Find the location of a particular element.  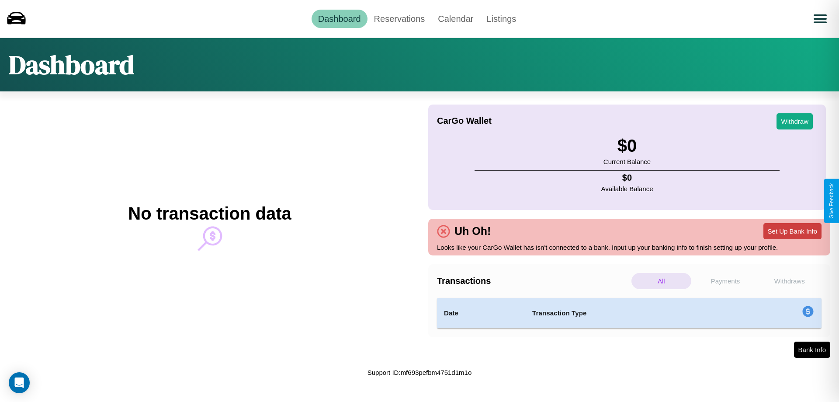

h4: Date is located at coordinates (481, 313).